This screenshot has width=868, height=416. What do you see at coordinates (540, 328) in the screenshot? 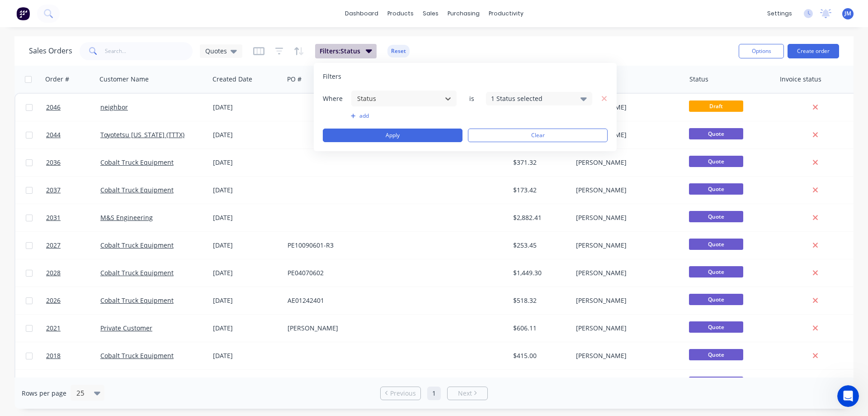
I see `div: $606.11` at bounding box center [540, 328].